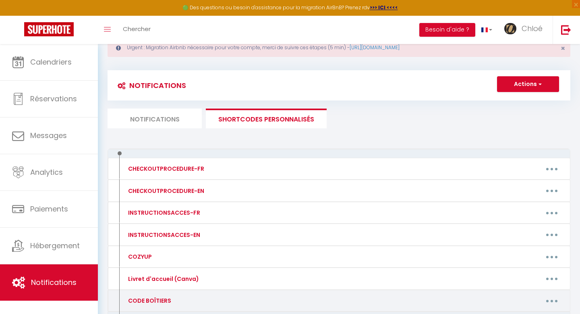 Image resolution: width=580 pixels, height=314 pixels. I want to click on span: Hébergement, so click(55, 245).